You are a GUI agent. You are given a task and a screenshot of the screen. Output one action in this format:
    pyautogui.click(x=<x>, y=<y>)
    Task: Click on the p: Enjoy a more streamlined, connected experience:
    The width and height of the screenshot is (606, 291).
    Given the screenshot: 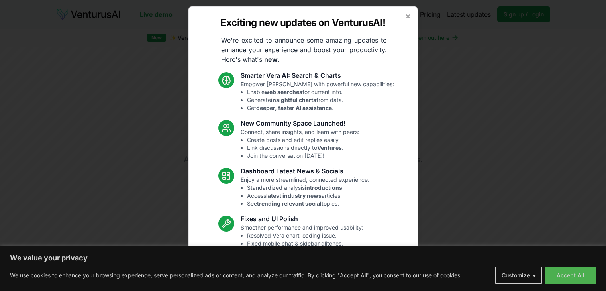 What is the action you would take?
    pyautogui.click(x=305, y=192)
    